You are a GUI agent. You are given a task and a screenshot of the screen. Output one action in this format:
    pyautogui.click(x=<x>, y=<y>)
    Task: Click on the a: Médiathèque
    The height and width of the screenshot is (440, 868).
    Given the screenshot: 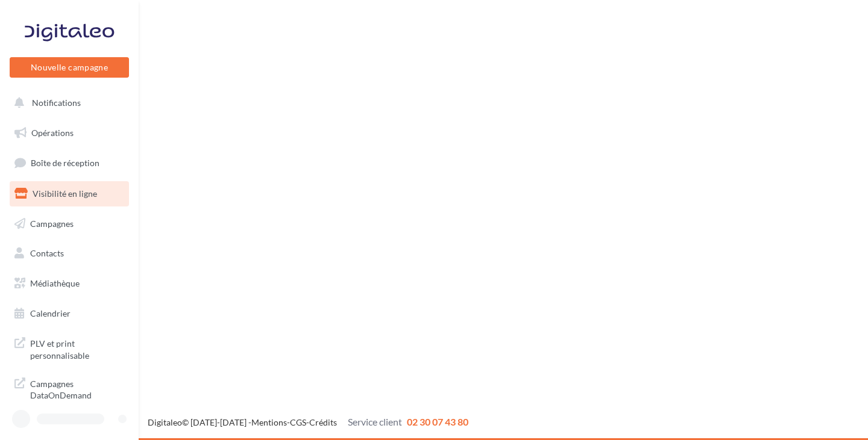 What is the action you would take?
    pyautogui.click(x=69, y=283)
    